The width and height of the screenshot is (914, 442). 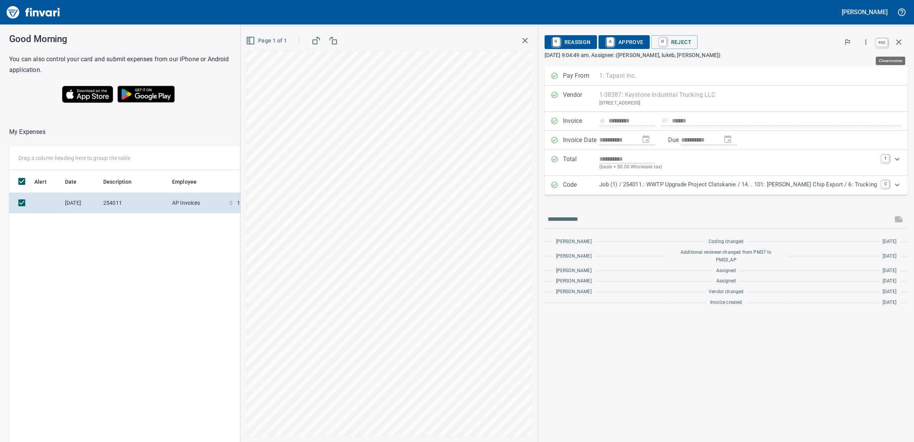 I want to click on p: My Expenses, so click(x=27, y=132).